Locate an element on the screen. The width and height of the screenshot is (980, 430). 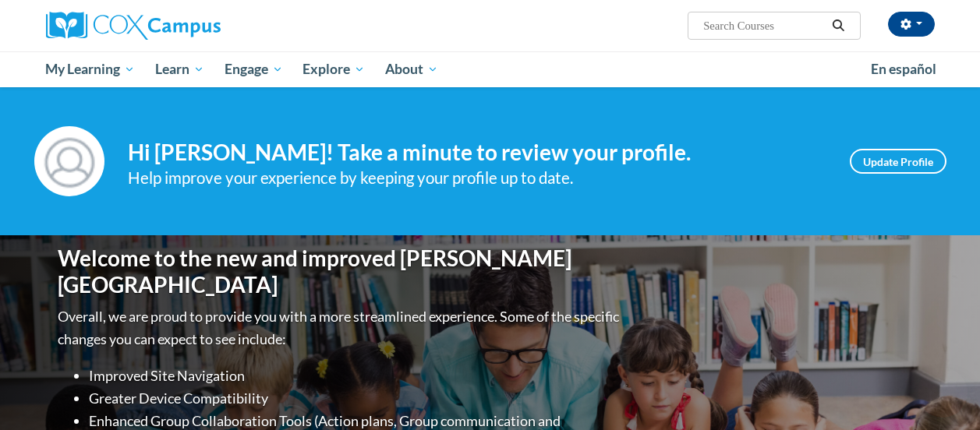
button: Account Settings is located at coordinates (911, 24).